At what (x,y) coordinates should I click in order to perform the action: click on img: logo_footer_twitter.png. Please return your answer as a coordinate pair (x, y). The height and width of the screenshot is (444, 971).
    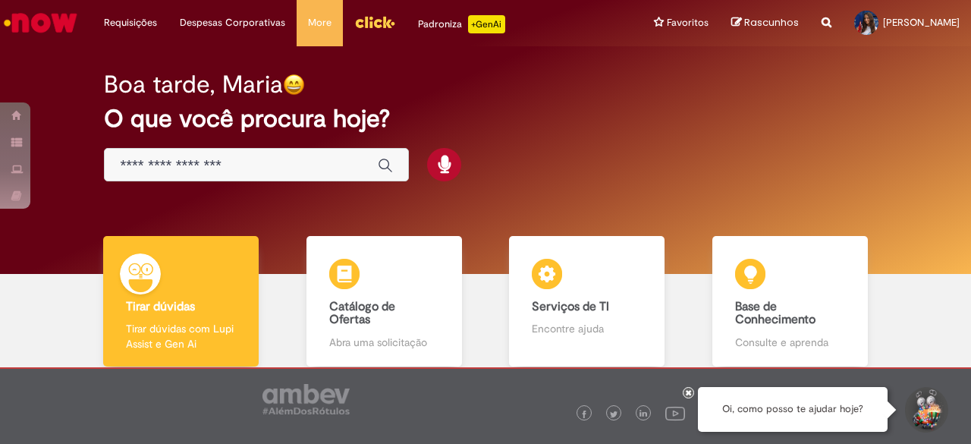
    Looking at the image, I should click on (614, 414).